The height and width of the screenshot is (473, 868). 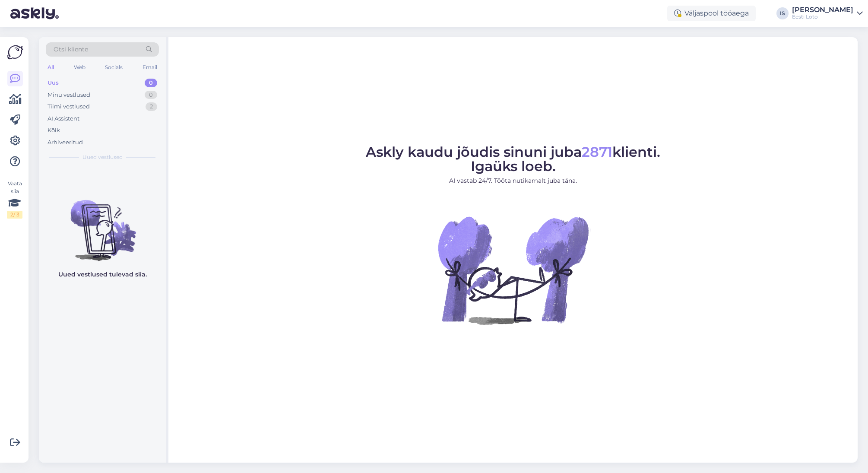 What do you see at coordinates (823, 17) in the screenshot?
I see `div: Eesti Loto` at bounding box center [823, 17].